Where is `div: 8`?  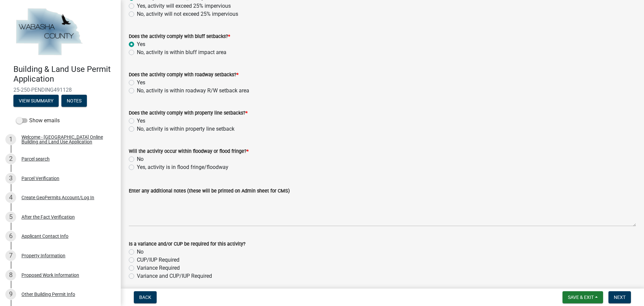
div: 8 is located at coordinates (11, 275).